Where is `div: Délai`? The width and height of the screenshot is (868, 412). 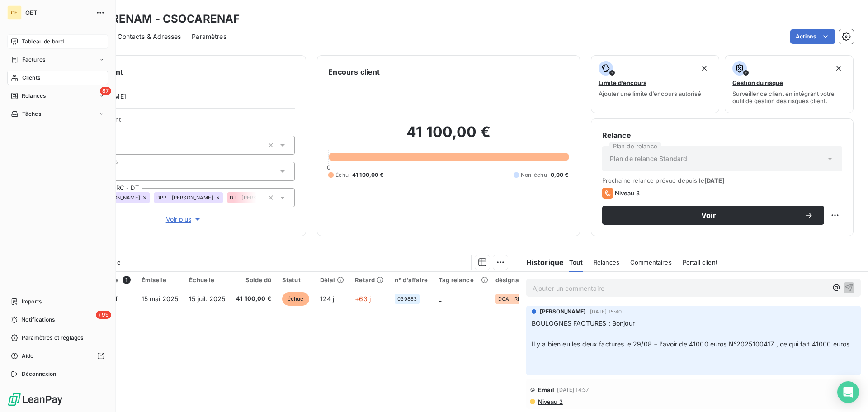 div: Délai is located at coordinates (332, 280).